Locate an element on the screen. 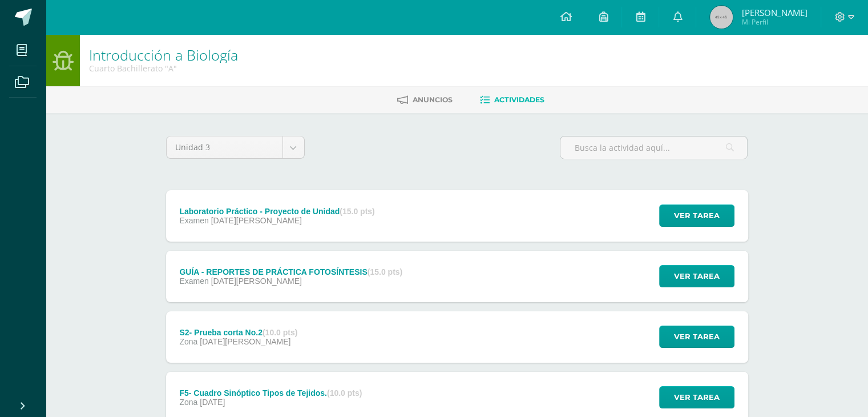 The width and height of the screenshot is (868, 417). input: Busca la actividad aquí... is located at coordinates (653, 147).